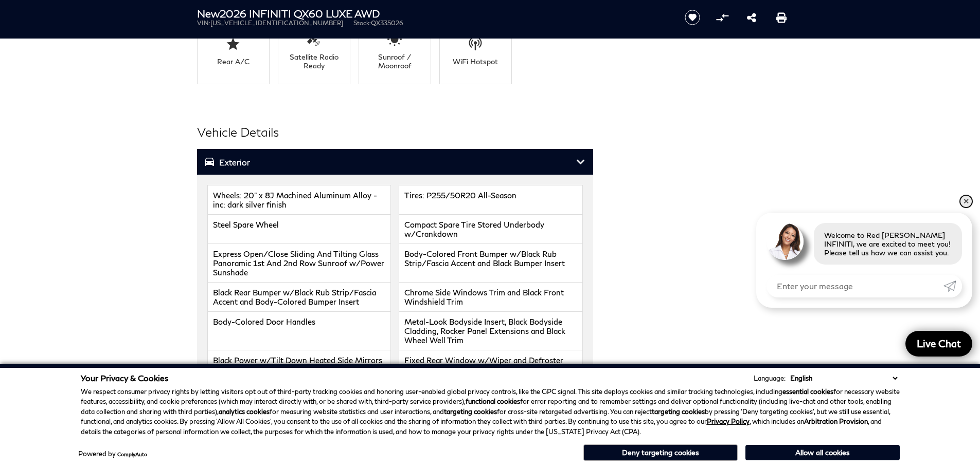  Describe the element at coordinates (844, 378) in the screenshot. I see `select: Language Select` at that location.